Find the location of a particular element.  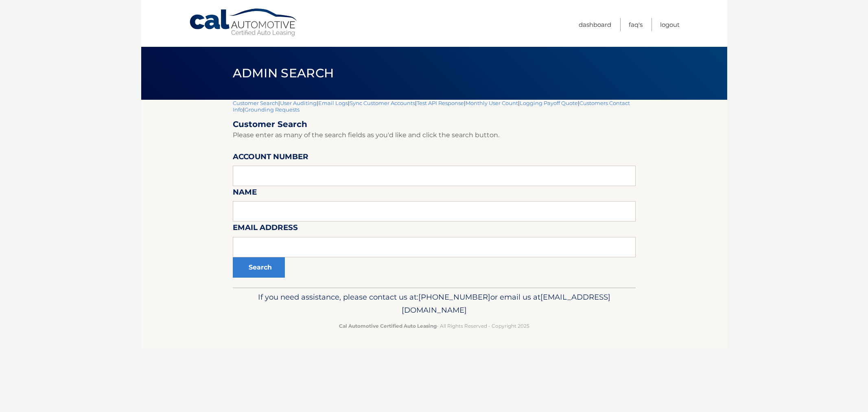

p: If you need assistance, please contact us at: or email us at is located at coordinates (434, 304).